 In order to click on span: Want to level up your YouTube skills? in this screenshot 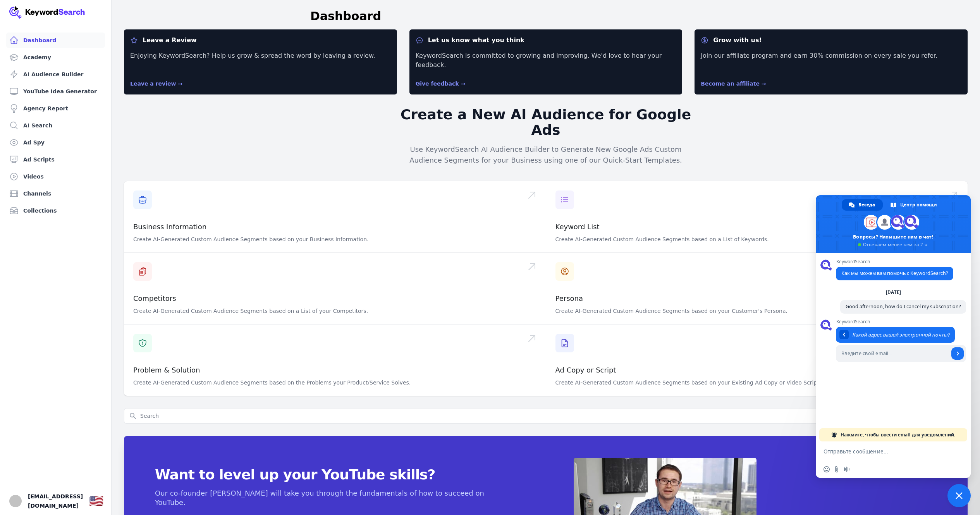, I will do `click(333, 475)`.